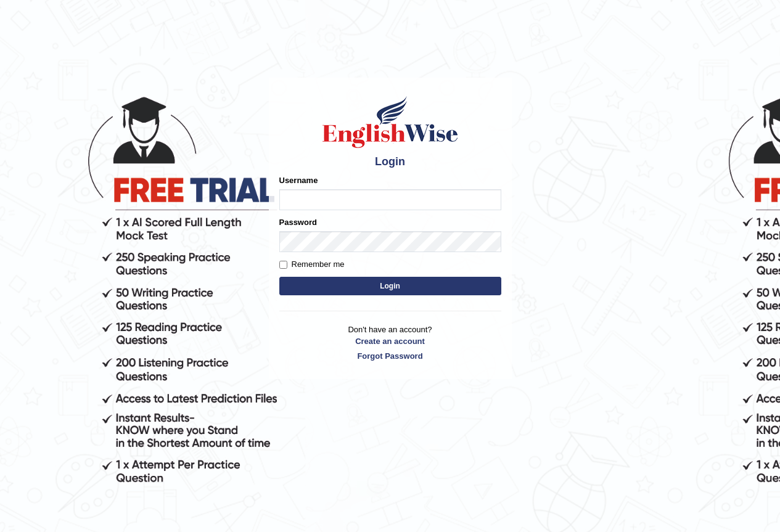  Describe the element at coordinates (390, 122) in the screenshot. I see `img: Logo of English Wise sign in for intelligent practice with AI` at that location.